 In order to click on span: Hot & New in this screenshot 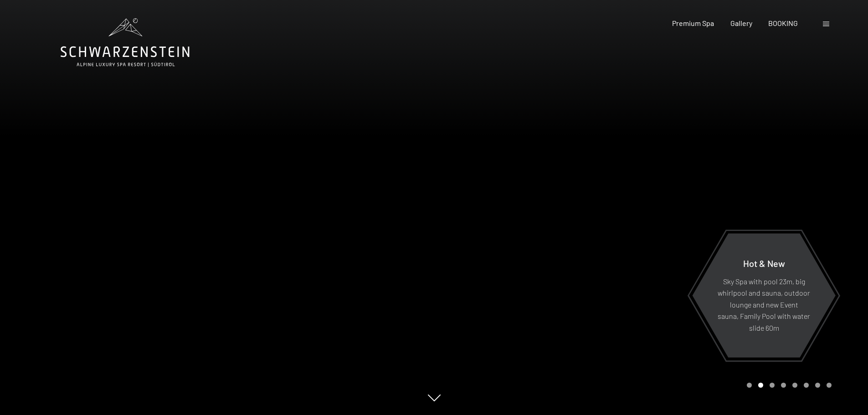, I will do `click(764, 263)`.